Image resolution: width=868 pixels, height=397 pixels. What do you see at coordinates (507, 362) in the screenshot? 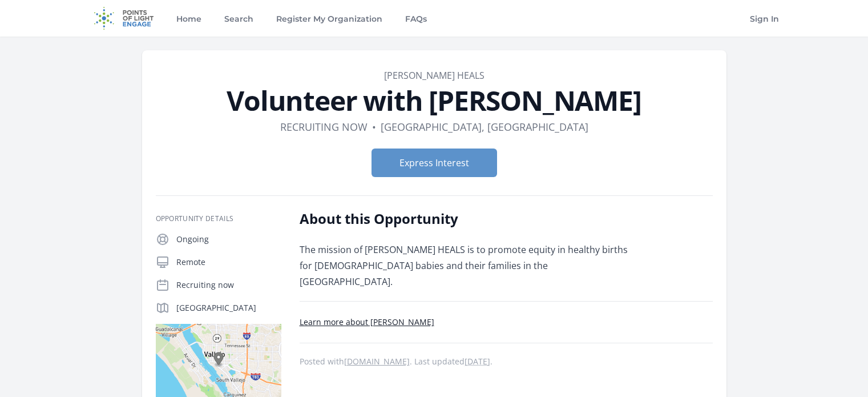
I see `p: Posted with . Last updated .` at bounding box center [507, 362].